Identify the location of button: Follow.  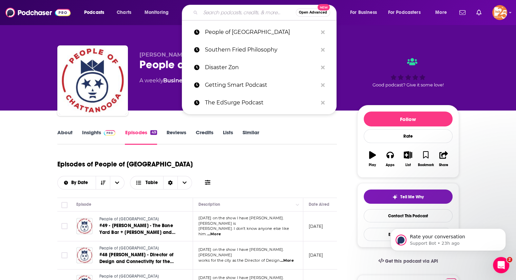
(408, 119).